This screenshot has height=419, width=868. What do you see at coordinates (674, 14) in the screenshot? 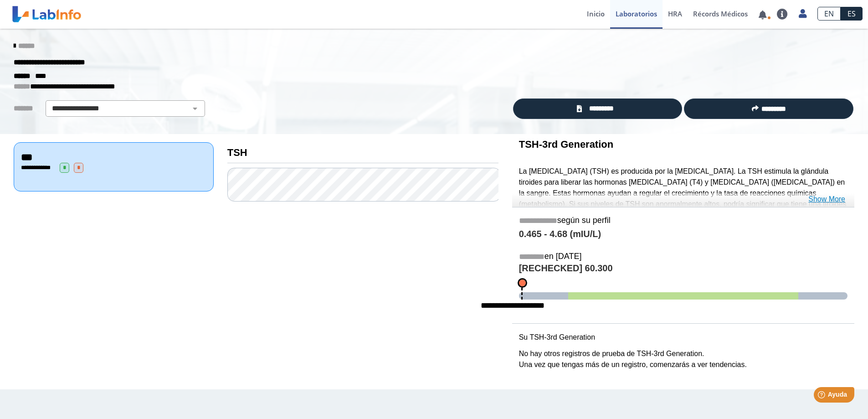
I see `span: HRA` at bounding box center [674, 14].